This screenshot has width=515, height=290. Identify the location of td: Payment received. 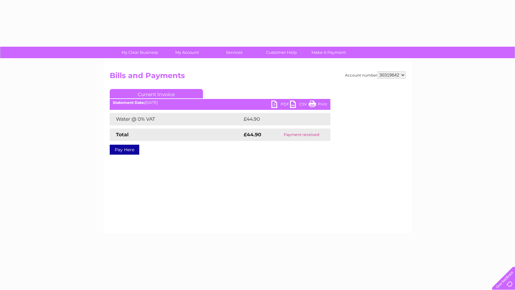
(302, 135).